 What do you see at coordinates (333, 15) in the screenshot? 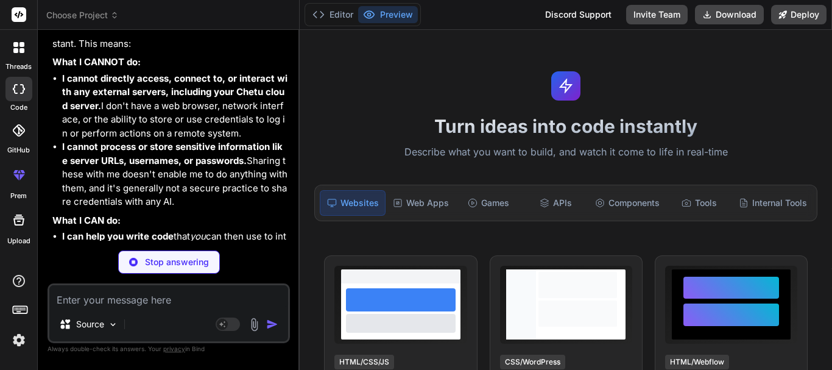
I see `button: Editor` at bounding box center [333, 15].